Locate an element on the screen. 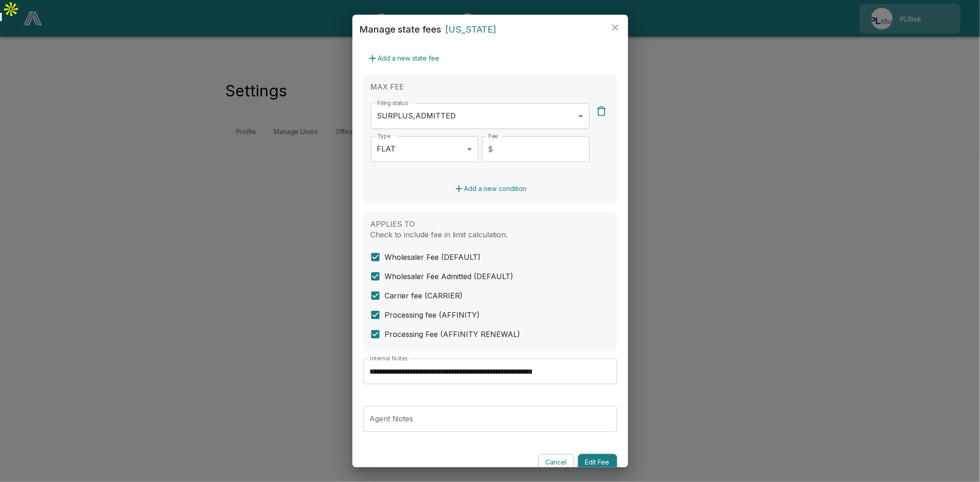 The image size is (980, 482). label: Filing status is located at coordinates (392, 103).